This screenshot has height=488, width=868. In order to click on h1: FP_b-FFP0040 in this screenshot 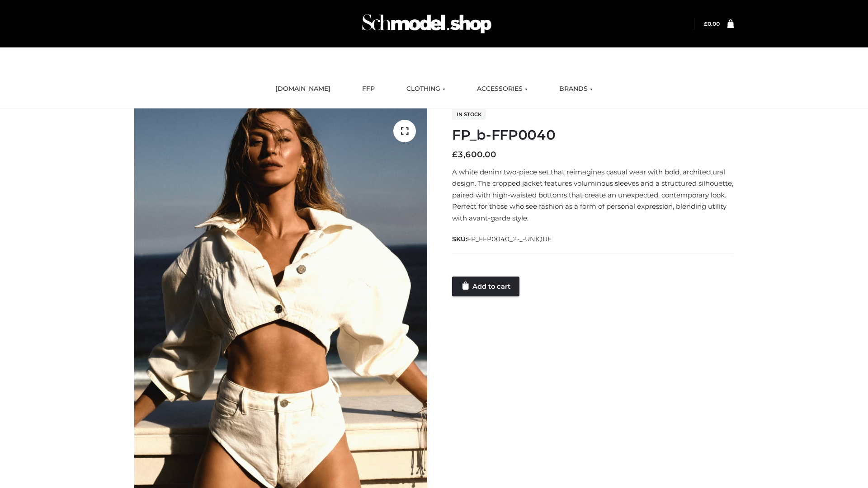, I will do `click(593, 135)`.